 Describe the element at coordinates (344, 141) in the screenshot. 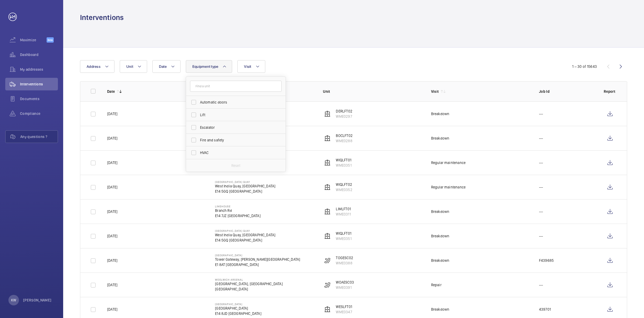

I see `p: WME0288` at that location.